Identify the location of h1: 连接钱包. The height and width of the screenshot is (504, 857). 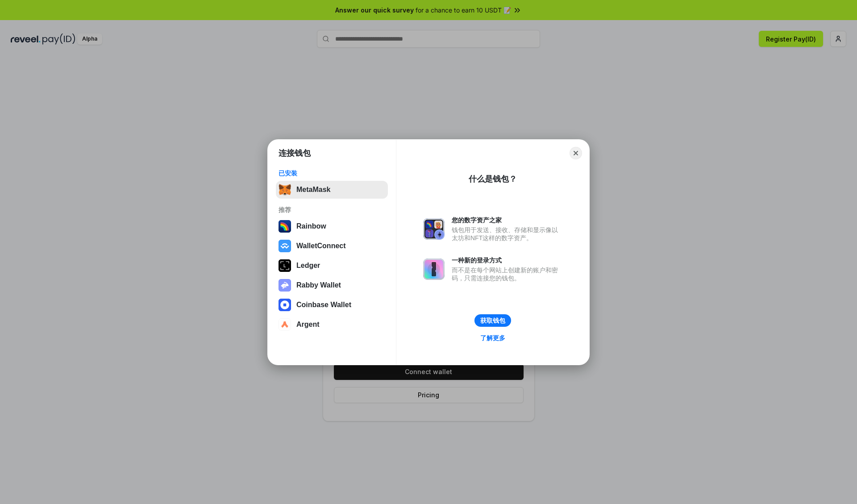
(295, 154).